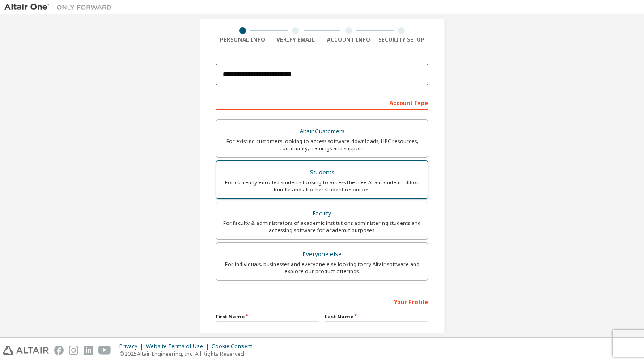  Describe the element at coordinates (322, 145) in the screenshot. I see `div: For existing customers looking to access software downloads, HPC resources, community, trainings ...` at that location.